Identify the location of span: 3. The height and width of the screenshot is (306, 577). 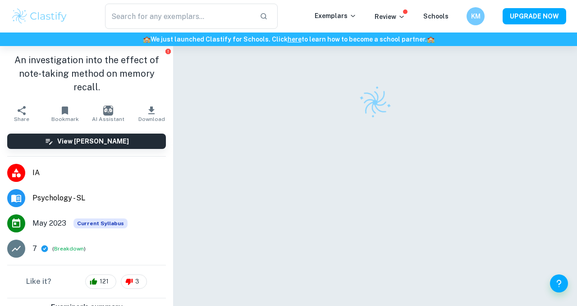
(137, 281).